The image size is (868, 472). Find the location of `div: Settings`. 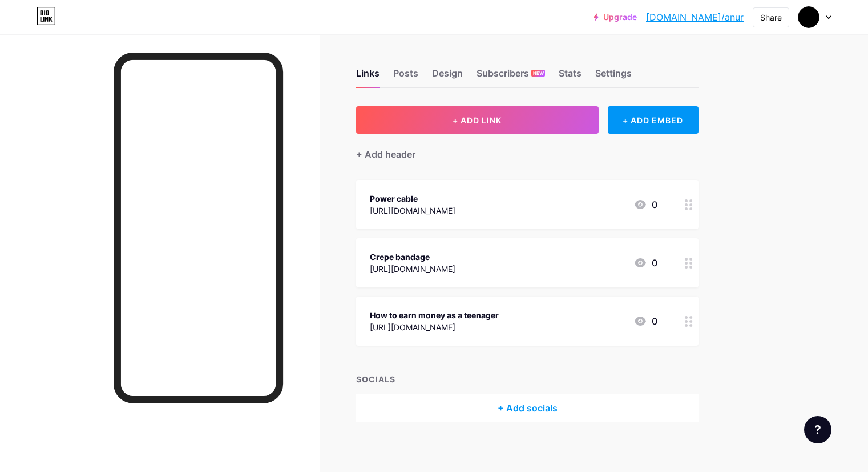

div: Settings is located at coordinates (613, 77).